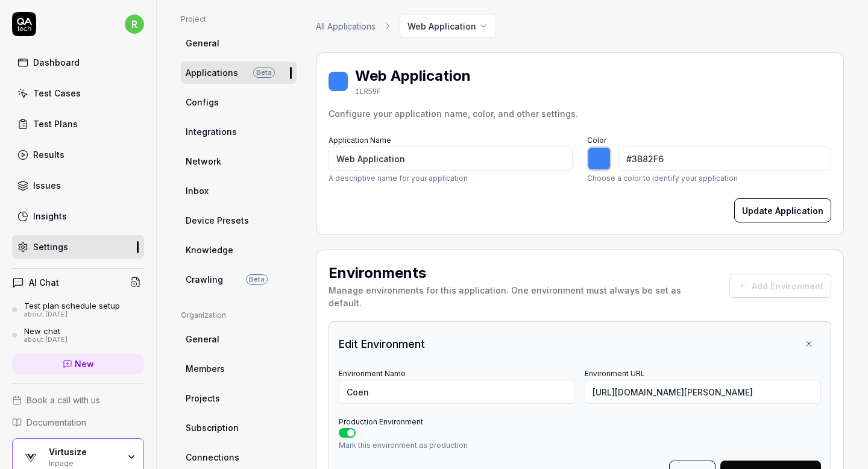 This screenshot has width=868, height=469. I want to click on label: Color, so click(597, 140).